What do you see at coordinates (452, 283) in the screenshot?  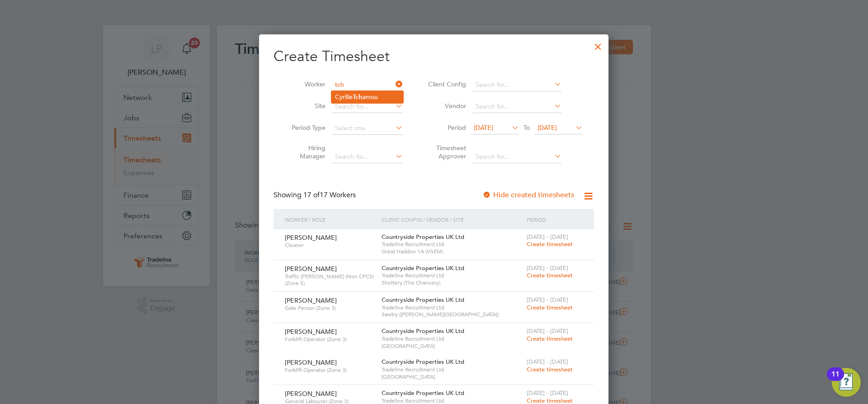 I see `span: Shottery (The Chancery)` at bounding box center [452, 283].